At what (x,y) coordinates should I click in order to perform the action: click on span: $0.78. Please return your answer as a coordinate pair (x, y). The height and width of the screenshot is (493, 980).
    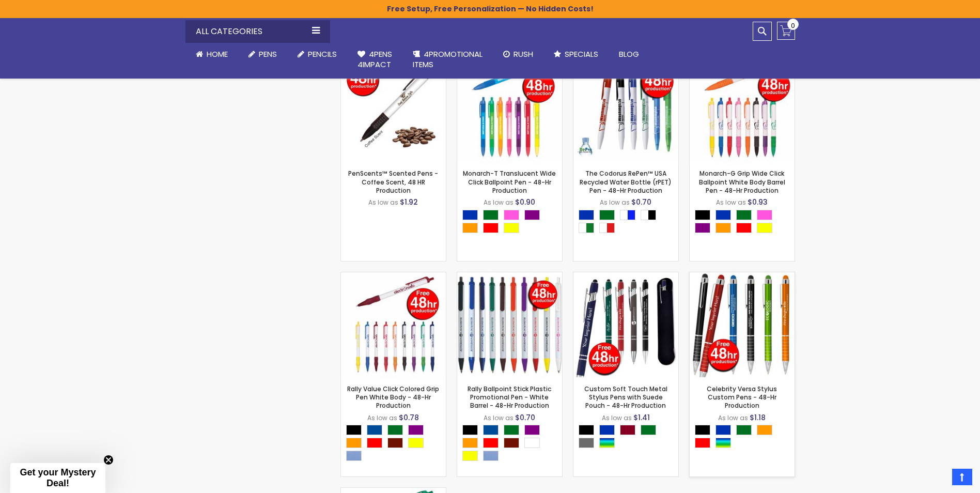
    Looking at the image, I should click on (408, 418).